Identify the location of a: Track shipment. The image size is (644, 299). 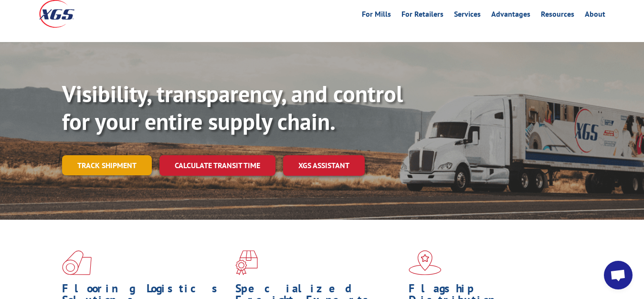
(107, 165).